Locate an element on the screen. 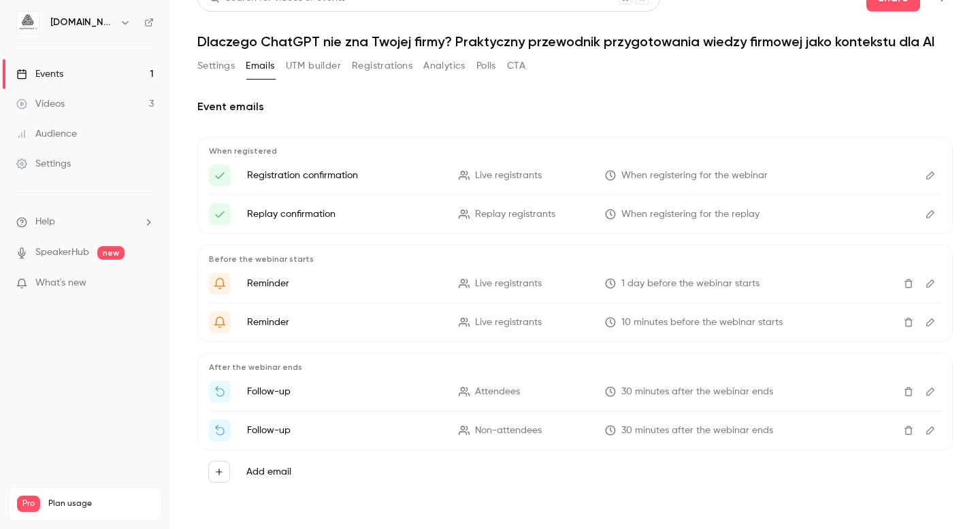 The image size is (980, 529). span: When registering for the replay is located at coordinates (690, 214).